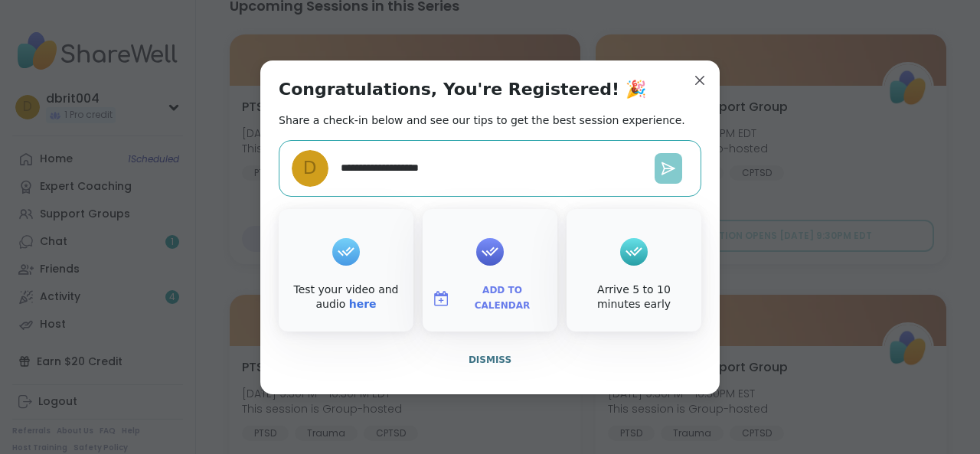 This screenshot has height=454, width=980. I want to click on span: d, so click(310, 168).